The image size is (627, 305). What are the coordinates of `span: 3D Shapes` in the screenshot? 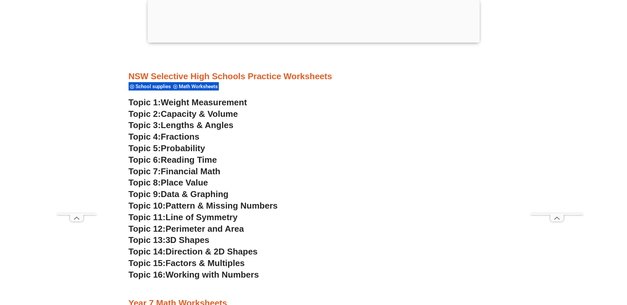 It's located at (187, 240).